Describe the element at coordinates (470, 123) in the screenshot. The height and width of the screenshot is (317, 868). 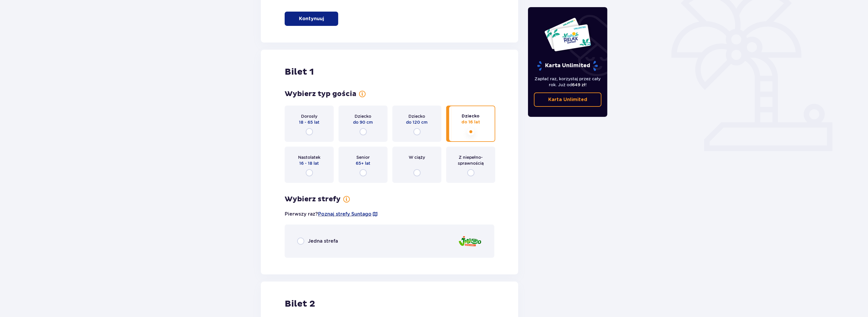
I see `p: do 16 lat` at that location.